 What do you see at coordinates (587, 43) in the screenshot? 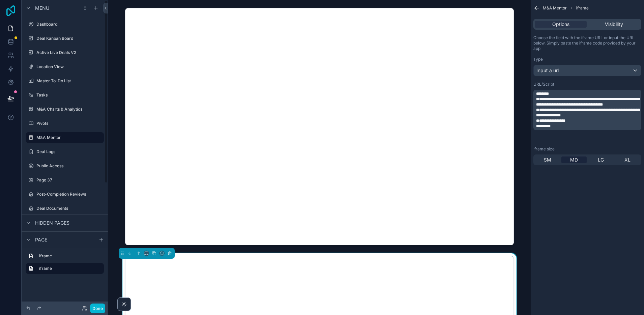
I see `p: Choose the field with the iframe URL or input the URL below. Simply paste the iframe code provide...` at bounding box center [587, 43].